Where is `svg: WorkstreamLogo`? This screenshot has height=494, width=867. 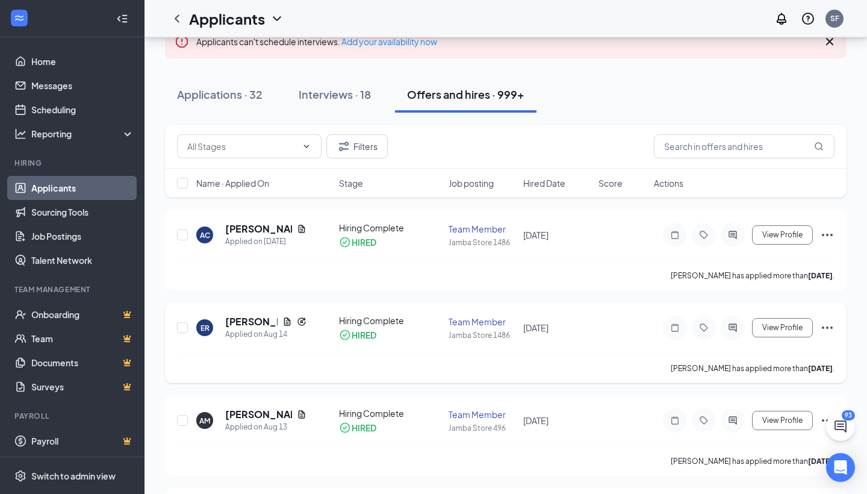 svg: WorkstreamLogo is located at coordinates (19, 18).